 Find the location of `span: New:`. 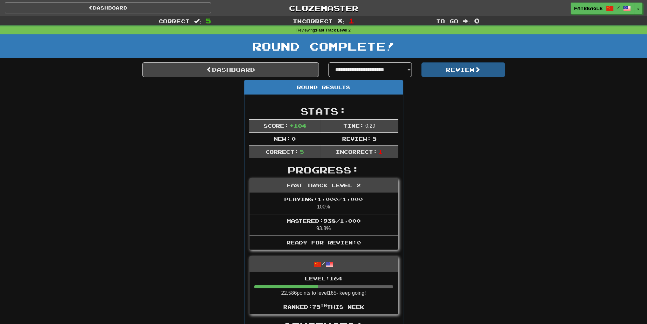

span: New: is located at coordinates (282, 138).